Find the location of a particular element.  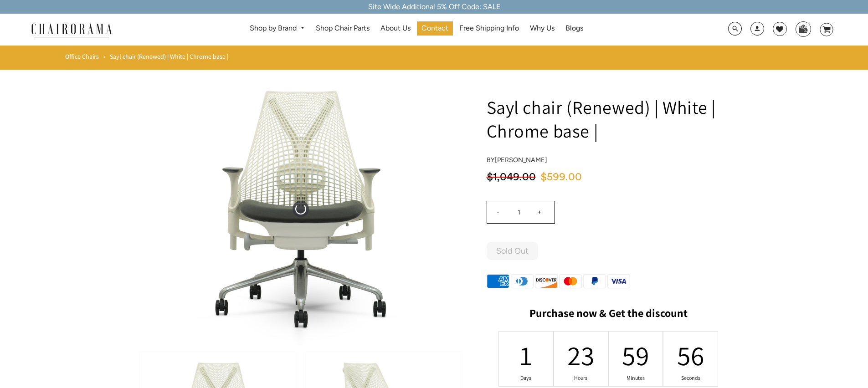

span: Blogs is located at coordinates (574, 29).